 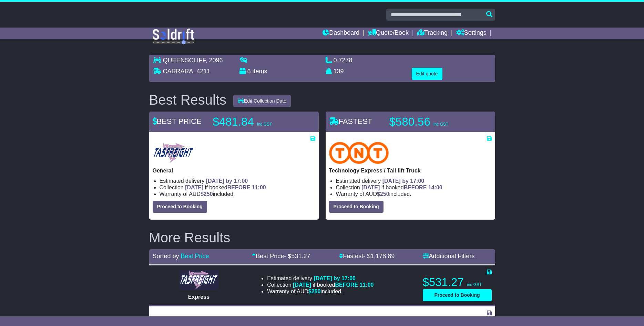 What do you see at coordinates (202, 71) in the screenshot?
I see `span: , 4211` at bounding box center [202, 71].